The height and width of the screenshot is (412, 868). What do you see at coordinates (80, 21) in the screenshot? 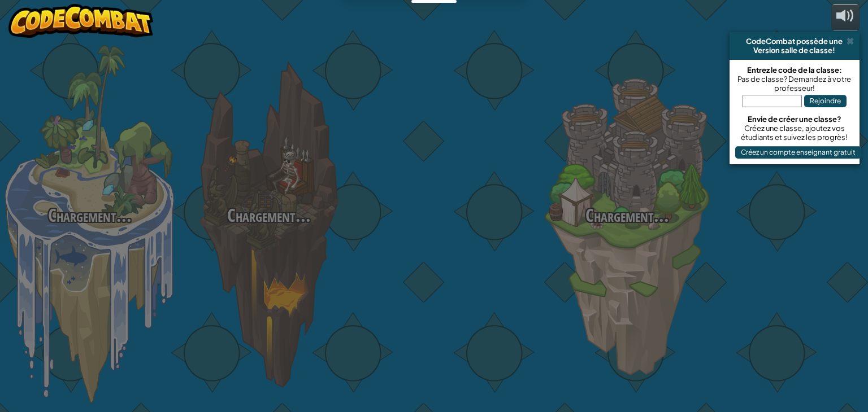
I see `img: CodeCombat - Learn how to code by playing a game` at bounding box center [80, 21].